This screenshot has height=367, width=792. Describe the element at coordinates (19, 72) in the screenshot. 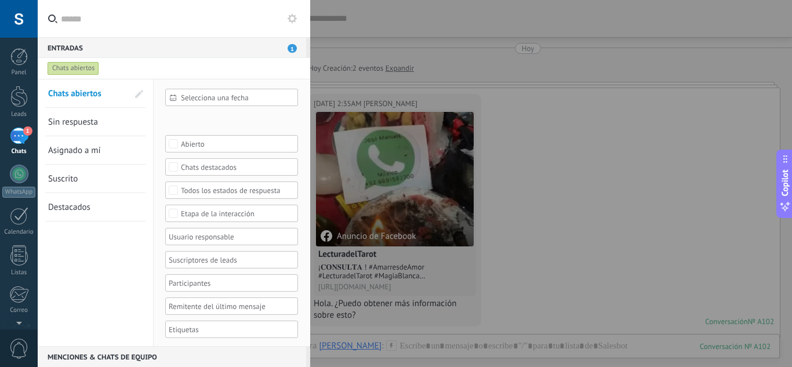

I see `div: Panel` at that location.